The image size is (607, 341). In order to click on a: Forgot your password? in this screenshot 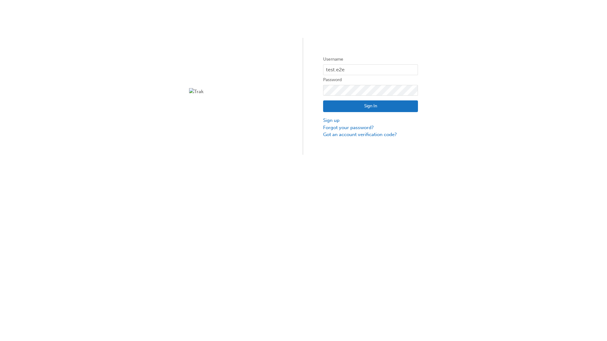, I will do `click(370, 128)`.